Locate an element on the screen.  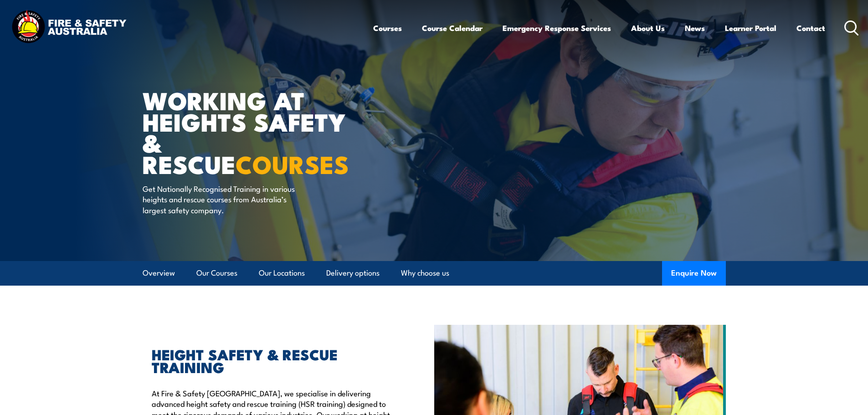
a: Learner Portal is located at coordinates (751, 28).